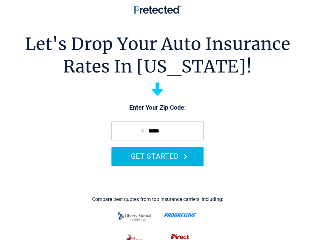  What do you see at coordinates (157, 9) in the screenshot?
I see `img: Pretected Logo` at bounding box center [157, 9].